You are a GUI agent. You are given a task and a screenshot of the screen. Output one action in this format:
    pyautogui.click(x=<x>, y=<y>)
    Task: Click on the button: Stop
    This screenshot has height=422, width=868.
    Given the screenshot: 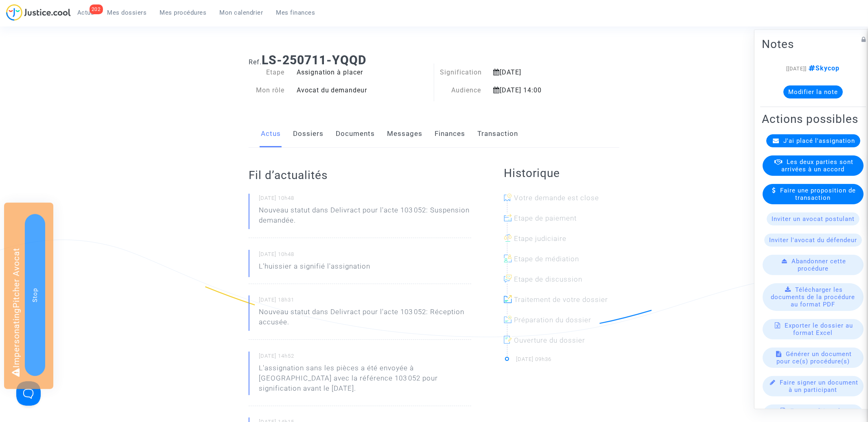 What is the action you would take?
    pyautogui.click(x=35, y=295)
    